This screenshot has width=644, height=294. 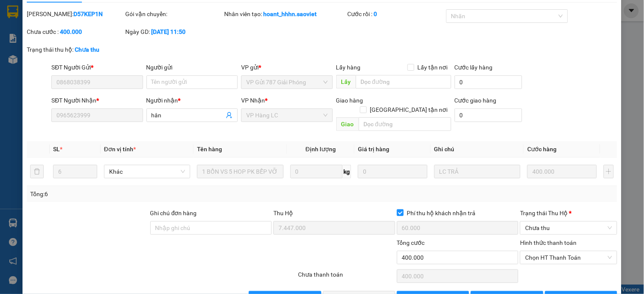 What do you see at coordinates (286, 115) in the screenshot?
I see `span: VP Hàng LC` at bounding box center [286, 115].